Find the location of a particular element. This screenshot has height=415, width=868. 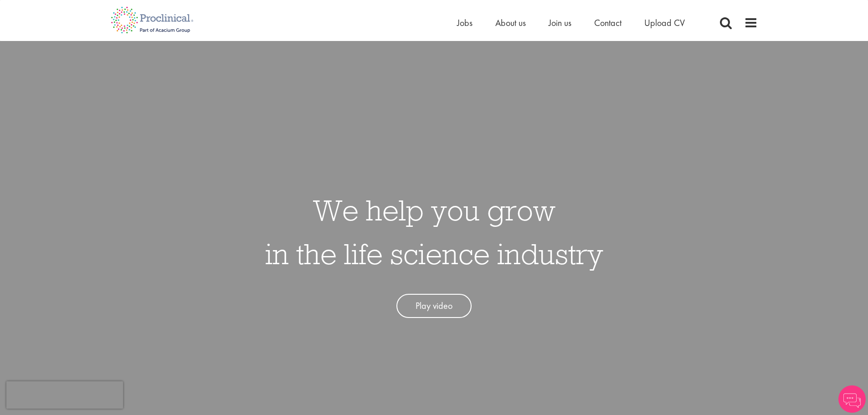

a: About us is located at coordinates (510, 23).